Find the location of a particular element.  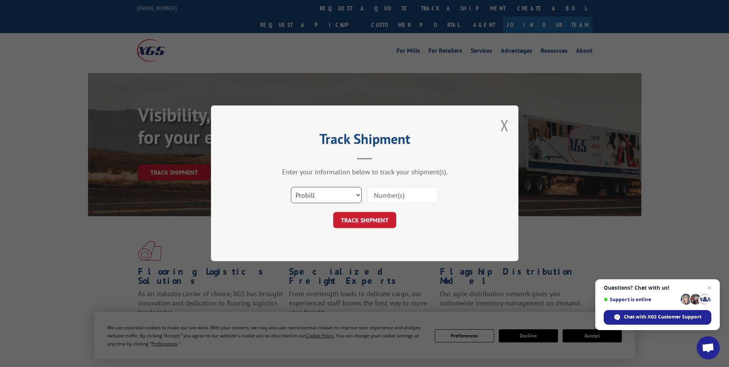

h2: Track Shipment is located at coordinates (365, 141).